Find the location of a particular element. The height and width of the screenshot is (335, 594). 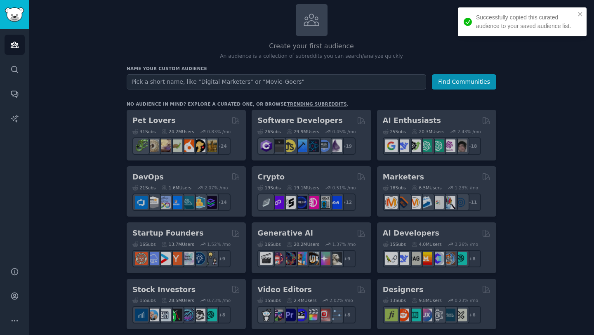

h3: Name your custom audience is located at coordinates (312, 69).